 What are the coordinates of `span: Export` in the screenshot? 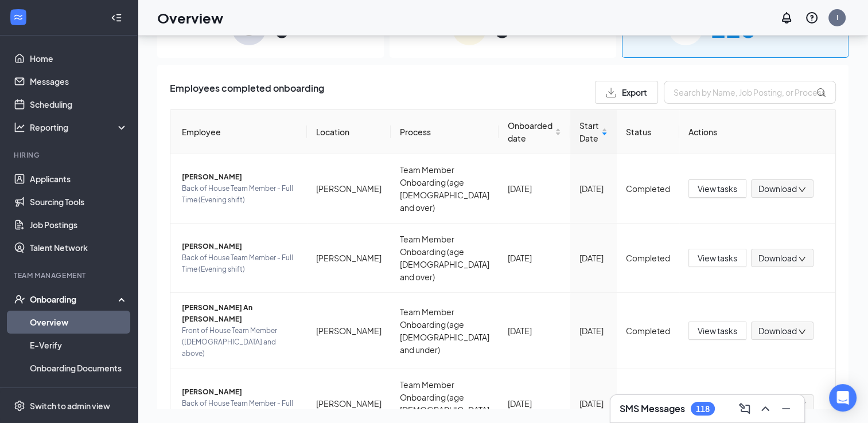 It's located at (635, 92).